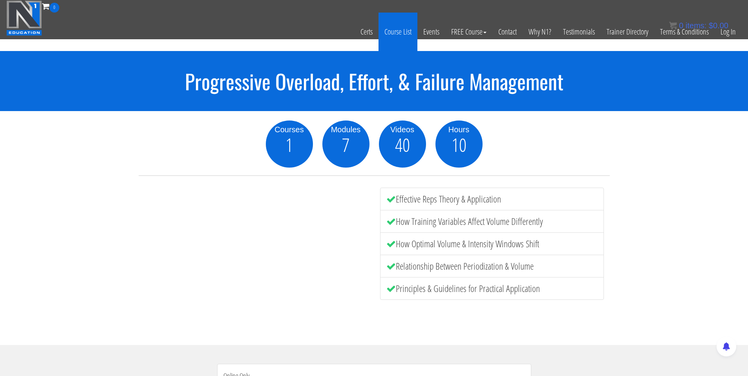  What do you see at coordinates (628, 32) in the screenshot?
I see `a: Trainer Directory` at bounding box center [628, 32].